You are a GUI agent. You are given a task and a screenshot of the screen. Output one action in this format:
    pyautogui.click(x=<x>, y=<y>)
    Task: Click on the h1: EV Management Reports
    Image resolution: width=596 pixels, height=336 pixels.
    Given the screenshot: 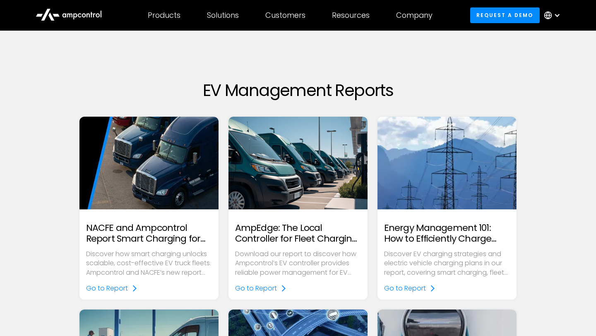 What is the action you would take?
    pyautogui.click(x=298, y=90)
    